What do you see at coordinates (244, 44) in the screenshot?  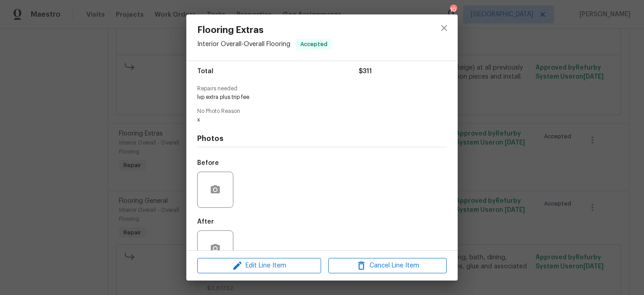 I see `span: Interior Overall - Overall Flooring` at bounding box center [244, 44].